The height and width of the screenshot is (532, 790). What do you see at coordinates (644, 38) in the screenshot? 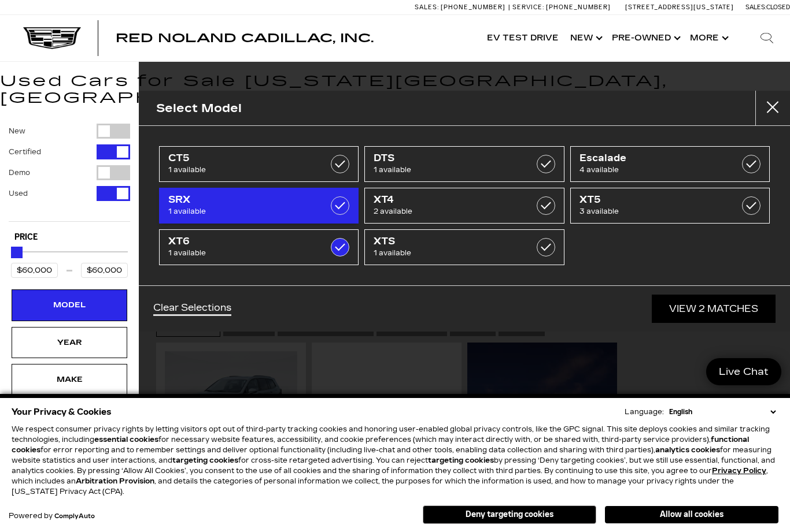
I see `a: Pre-Owned` at bounding box center [644, 38].